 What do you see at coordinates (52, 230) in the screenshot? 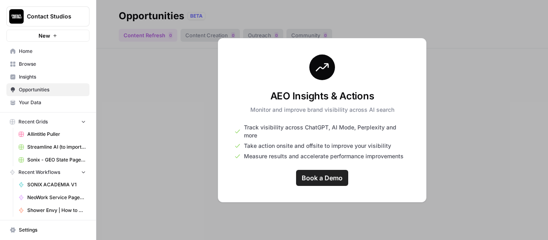
I see `span: Settings` at bounding box center [52, 230].